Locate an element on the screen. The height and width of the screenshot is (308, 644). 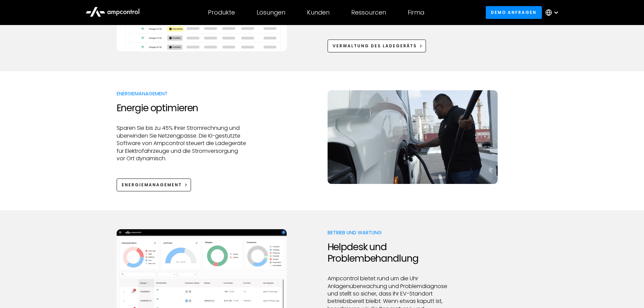
p: Betrieb und Wartung is located at coordinates (392, 232).